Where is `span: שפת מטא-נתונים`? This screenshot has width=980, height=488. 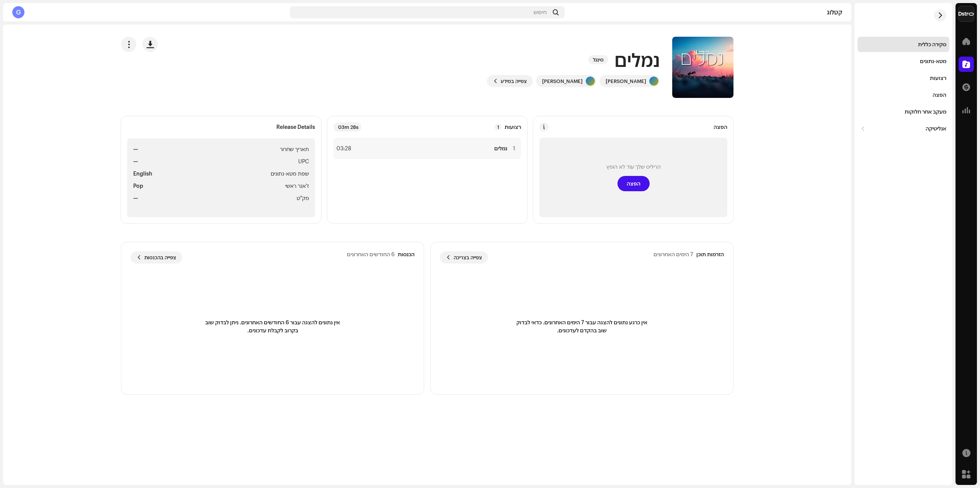
span: שפת מטא-נתונים is located at coordinates (290, 174).